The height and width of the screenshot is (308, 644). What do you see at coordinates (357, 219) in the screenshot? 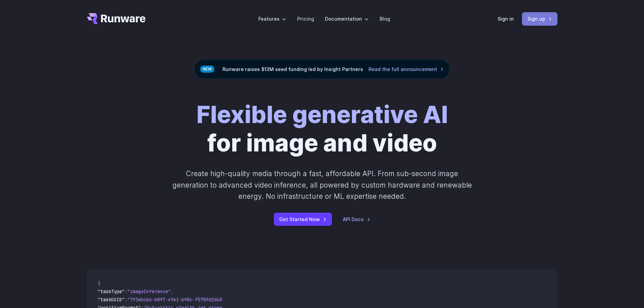
I see `a: API Docs` at bounding box center [357, 219].